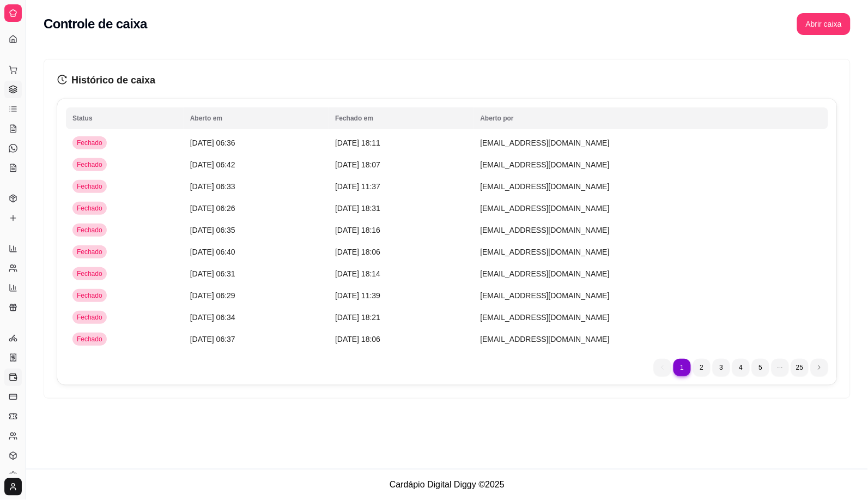 Image resolution: width=868 pixels, height=500 pixels. What do you see at coordinates (721, 368) in the screenshot?
I see `li: pagination item 3` at bounding box center [721, 368].